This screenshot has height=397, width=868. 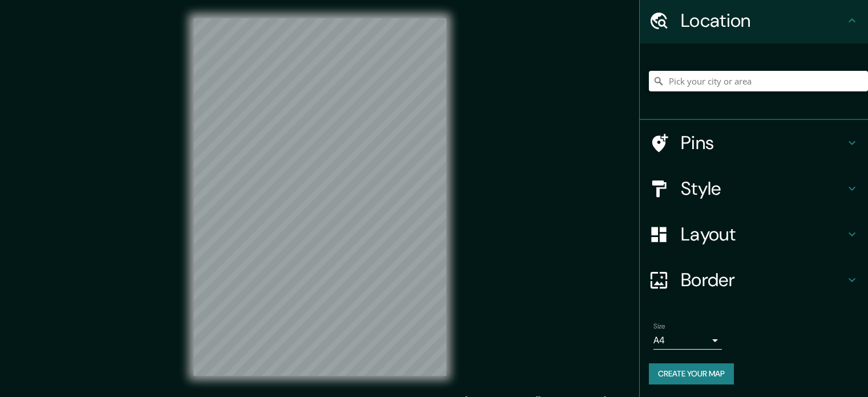 I want to click on label: Size, so click(x=659, y=326).